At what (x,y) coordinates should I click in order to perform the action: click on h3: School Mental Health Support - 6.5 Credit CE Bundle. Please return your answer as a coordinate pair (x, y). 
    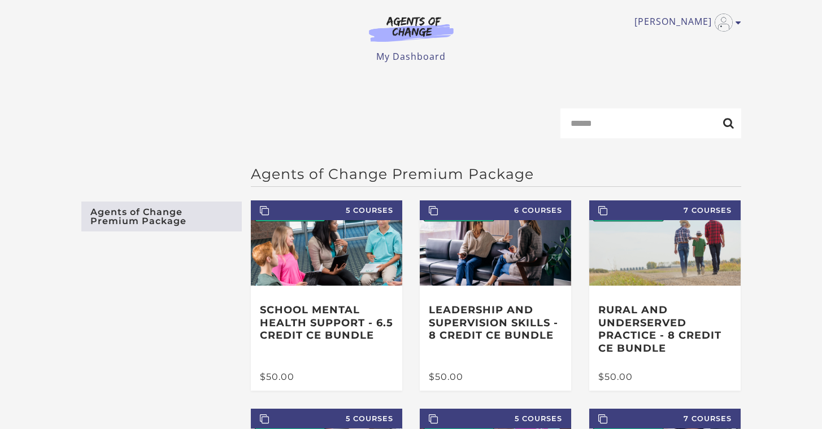
    Looking at the image, I should click on (327, 323).